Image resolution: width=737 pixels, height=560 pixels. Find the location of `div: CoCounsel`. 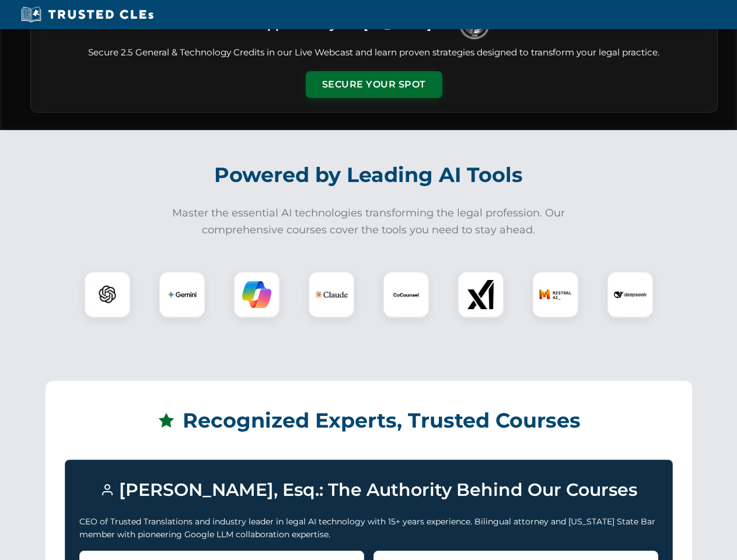

div: CoCounsel is located at coordinates (406, 295).